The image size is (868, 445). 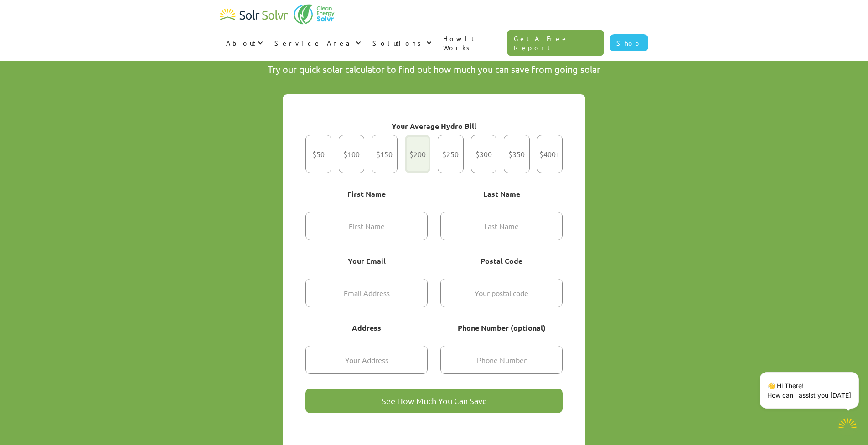 I want to click on input: See How Much You Can Save, so click(x=434, y=401).